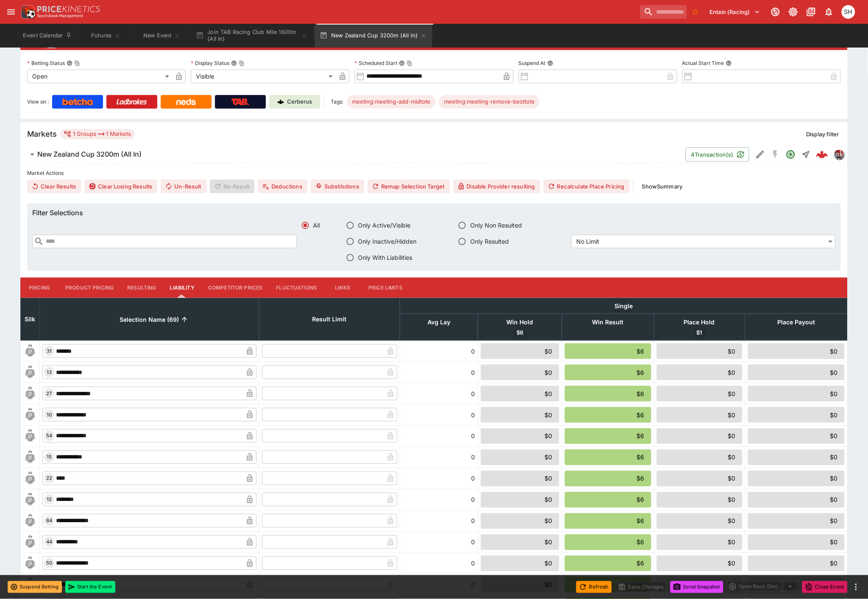 The height and width of the screenshot is (599, 868). Describe the element at coordinates (49, 436) in the screenshot. I see `span: 54` at that location.